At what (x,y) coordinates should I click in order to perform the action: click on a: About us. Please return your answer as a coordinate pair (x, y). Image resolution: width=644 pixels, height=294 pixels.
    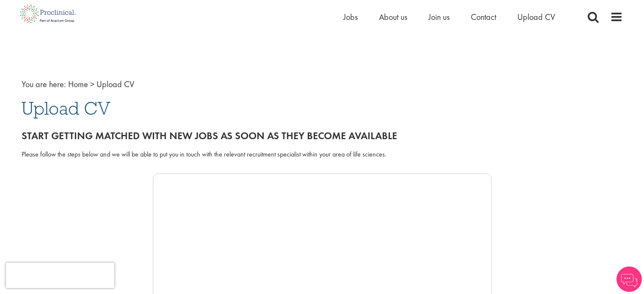
    Looking at the image, I should click on (393, 17).